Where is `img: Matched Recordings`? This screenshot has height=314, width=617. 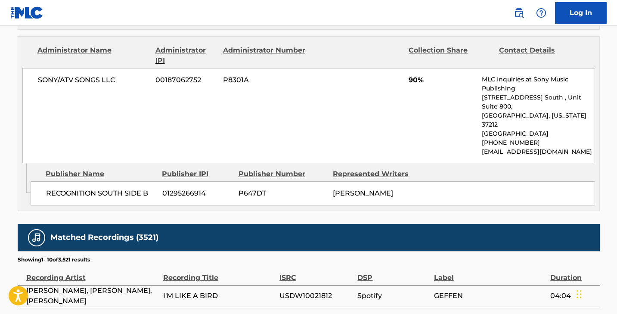
img: Matched Recordings is located at coordinates (37, 238).